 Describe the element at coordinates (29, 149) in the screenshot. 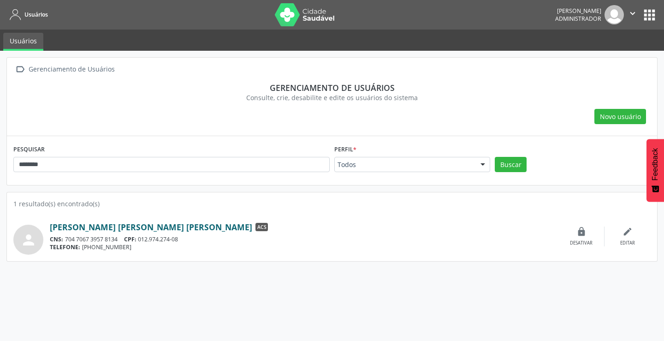

I see `label: PESQUISAR` at that location.